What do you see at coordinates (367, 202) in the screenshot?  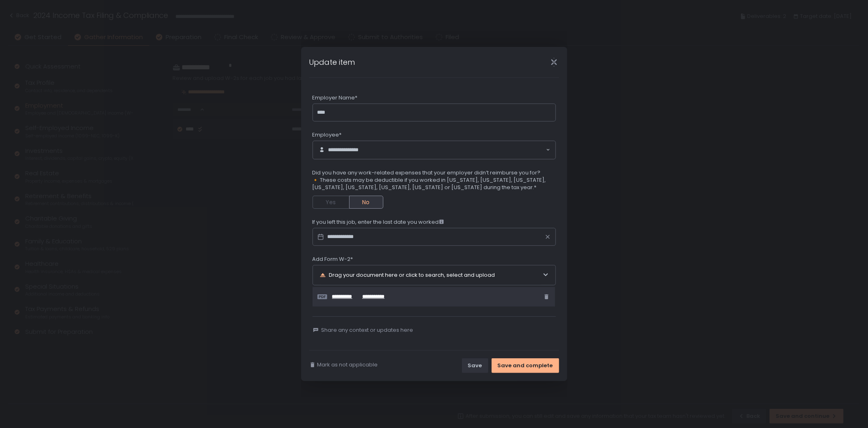 I see `button: No` at bounding box center [367, 202].